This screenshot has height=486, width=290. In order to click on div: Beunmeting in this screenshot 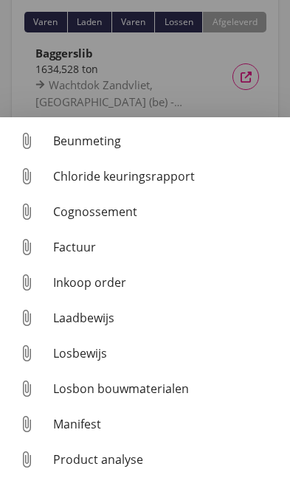, I will do `click(165, 141)`.